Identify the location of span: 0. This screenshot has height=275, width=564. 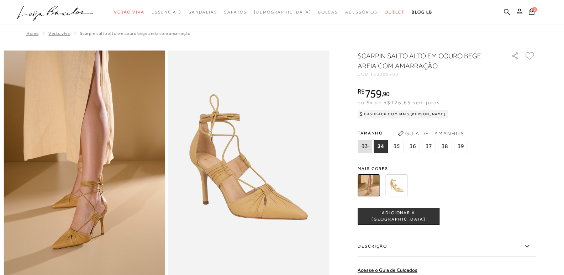
(534, 10).